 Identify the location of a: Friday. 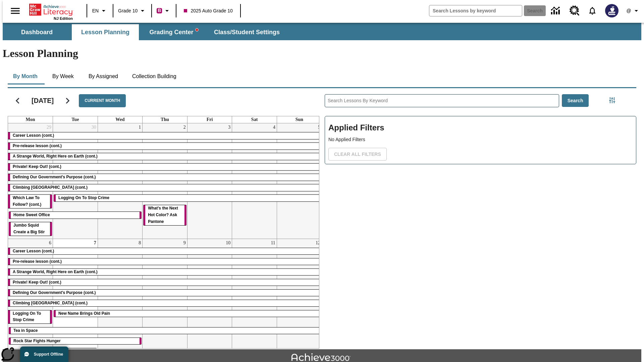
(210, 120).